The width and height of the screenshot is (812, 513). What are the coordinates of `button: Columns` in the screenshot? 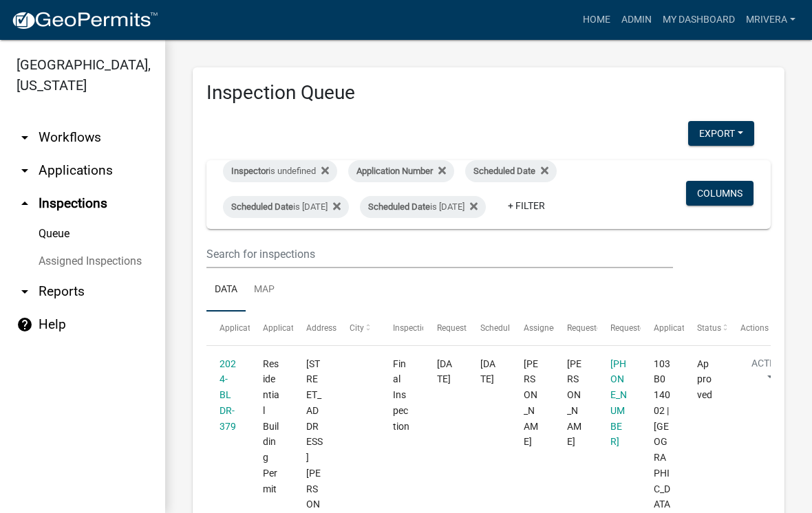 It's located at (720, 193).